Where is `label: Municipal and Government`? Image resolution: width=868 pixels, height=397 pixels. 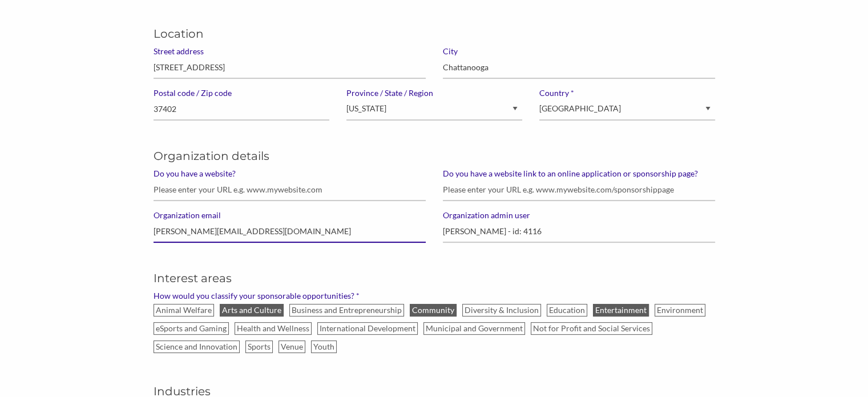
label: Municipal and Government is located at coordinates (474, 328).